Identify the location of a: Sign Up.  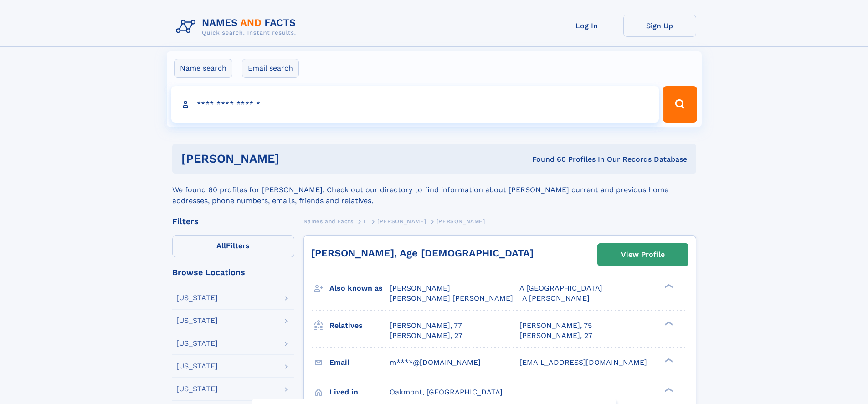
(660, 26).